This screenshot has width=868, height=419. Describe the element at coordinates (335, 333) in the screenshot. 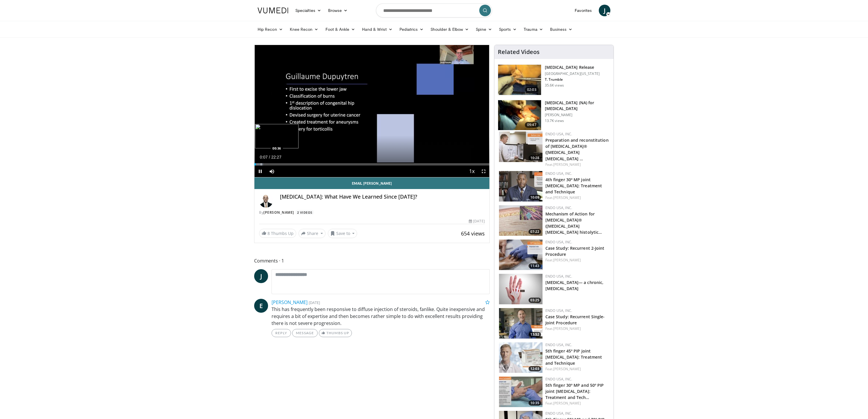

I see `a: Thumbs Up` at that location.